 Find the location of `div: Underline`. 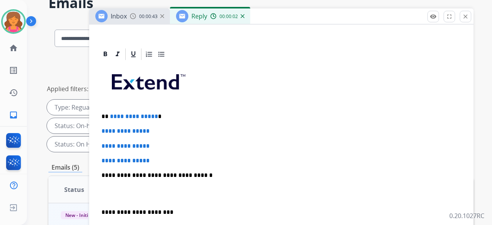

div: Underline is located at coordinates (133, 54).